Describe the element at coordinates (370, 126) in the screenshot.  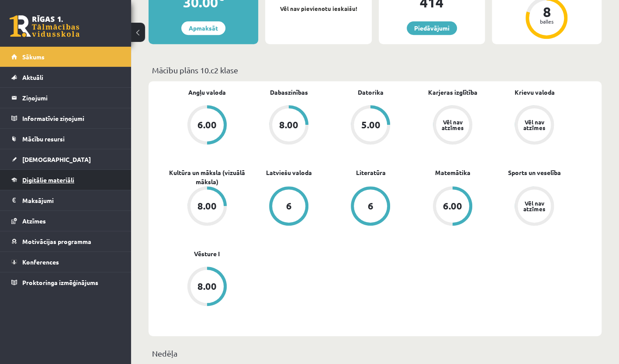
I see `a: 5.00` at that location.